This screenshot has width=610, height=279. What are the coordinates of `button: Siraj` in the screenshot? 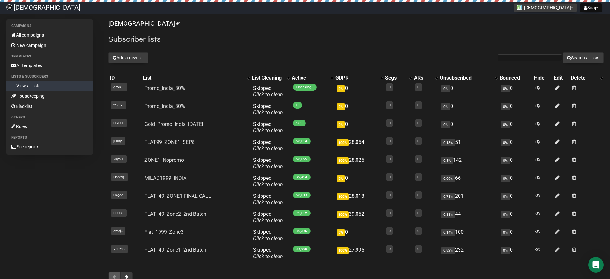 It's located at (591, 8).